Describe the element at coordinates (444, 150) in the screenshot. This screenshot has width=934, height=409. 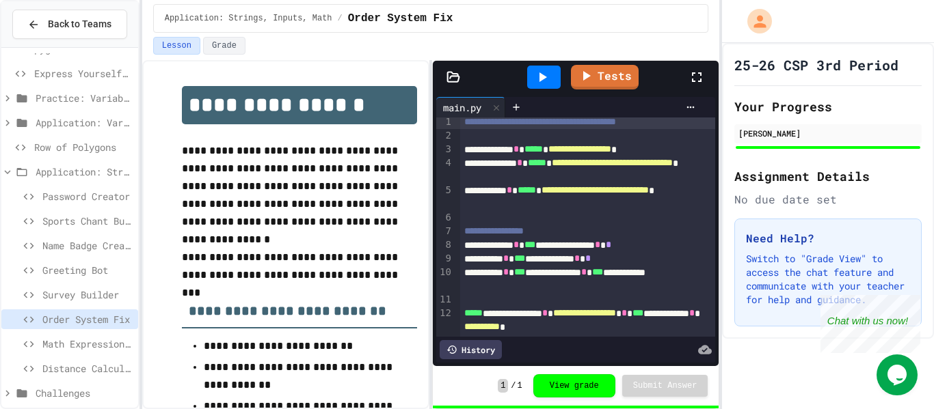
I see `div: 3` at that location.